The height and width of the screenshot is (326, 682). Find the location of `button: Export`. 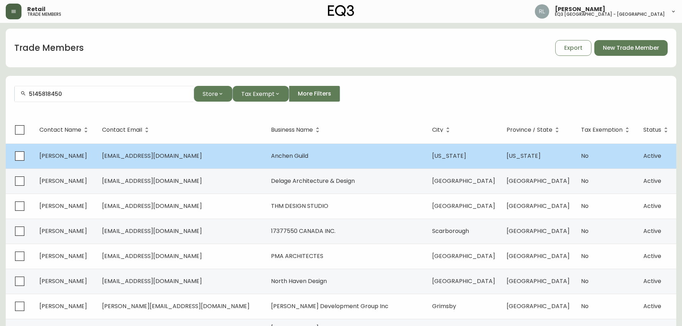

button: Export is located at coordinates (573, 48).